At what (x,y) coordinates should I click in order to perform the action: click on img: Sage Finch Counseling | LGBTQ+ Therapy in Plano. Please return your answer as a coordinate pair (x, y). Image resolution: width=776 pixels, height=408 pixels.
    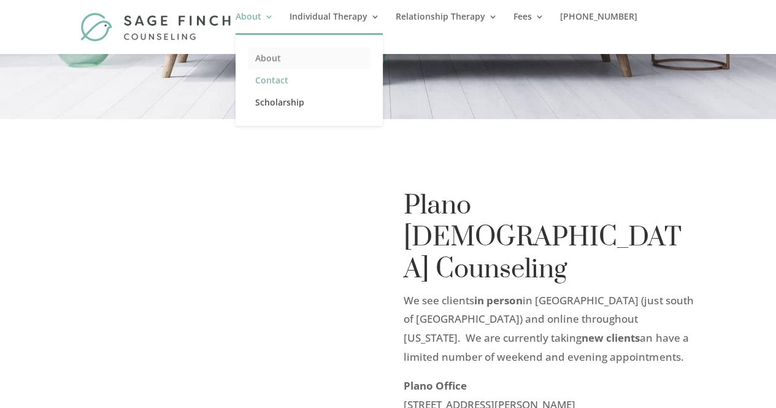
    Looking at the image, I should click on (157, 27).